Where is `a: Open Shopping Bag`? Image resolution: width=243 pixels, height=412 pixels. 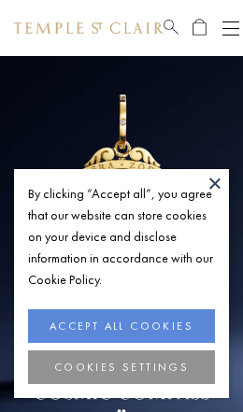 a: Open Shopping Bag is located at coordinates (199, 28).